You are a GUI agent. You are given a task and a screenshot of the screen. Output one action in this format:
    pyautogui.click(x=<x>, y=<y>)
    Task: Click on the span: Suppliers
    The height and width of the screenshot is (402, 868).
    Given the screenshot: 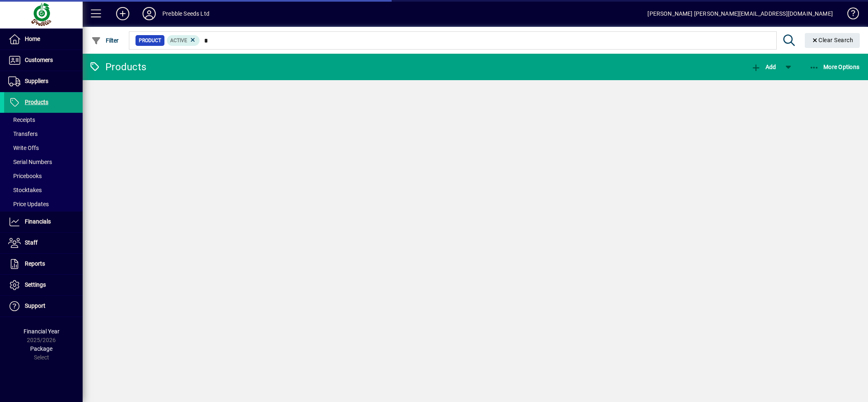 What is the action you would take?
    pyautogui.click(x=36, y=81)
    